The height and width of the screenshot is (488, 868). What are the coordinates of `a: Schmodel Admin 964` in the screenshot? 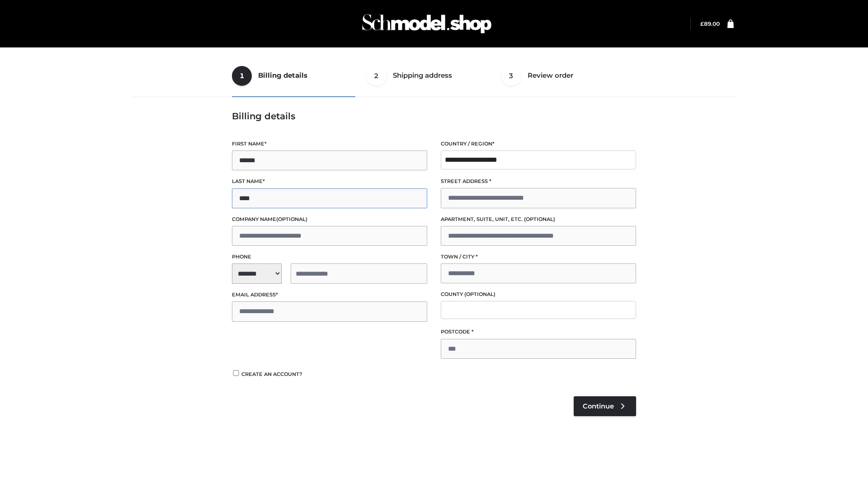 It's located at (427, 24).